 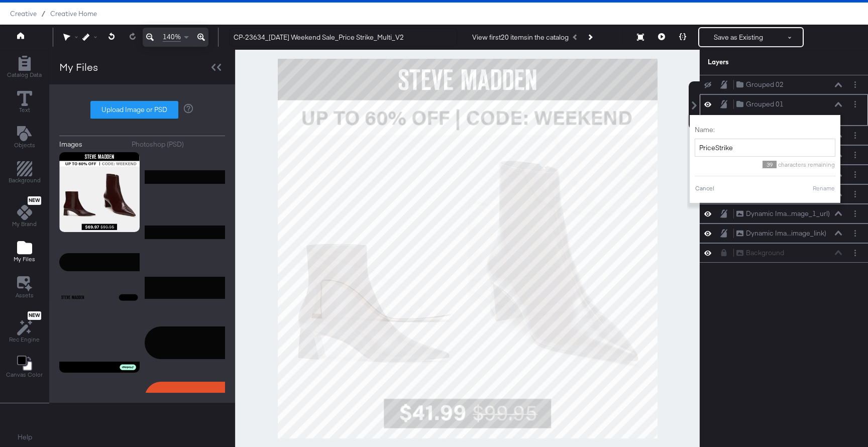 I want to click on span: Rec Engine, so click(x=24, y=340).